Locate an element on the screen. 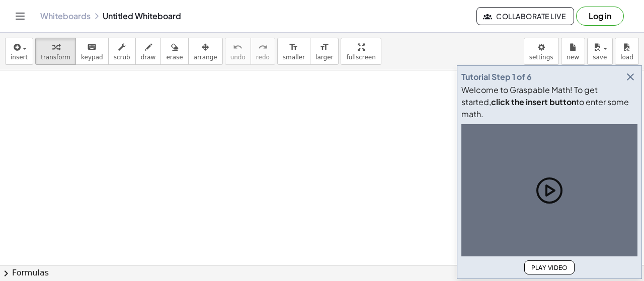 The height and width of the screenshot is (281, 644). button: undoundo is located at coordinates (238, 51).